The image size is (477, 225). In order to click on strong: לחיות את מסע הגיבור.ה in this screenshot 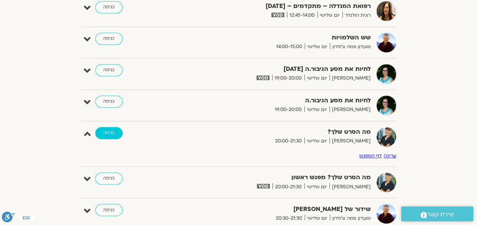, I will do `click(278, 101)`.